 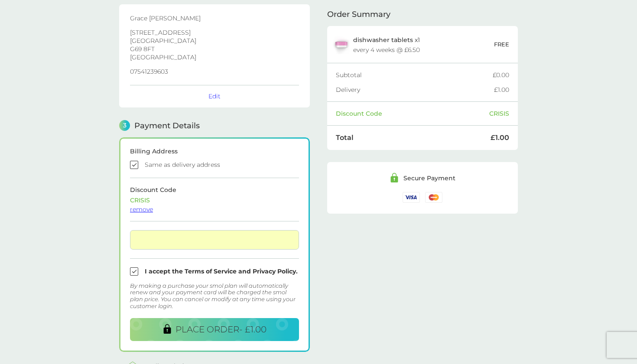 What do you see at coordinates (383, 40) in the screenshot?
I see `span: dishwasher tablets` at bounding box center [383, 40].